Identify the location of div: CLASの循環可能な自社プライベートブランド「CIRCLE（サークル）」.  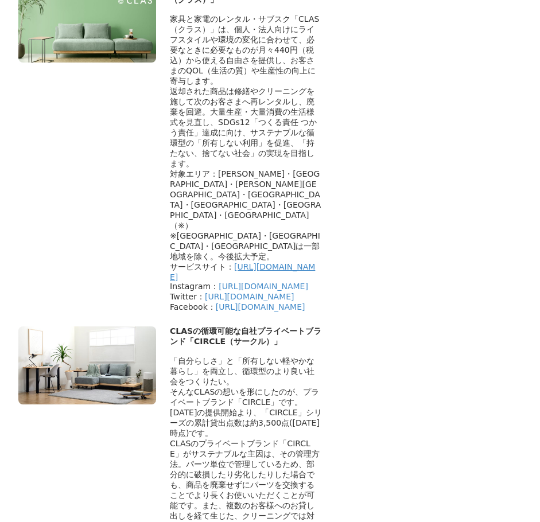
(245, 337).